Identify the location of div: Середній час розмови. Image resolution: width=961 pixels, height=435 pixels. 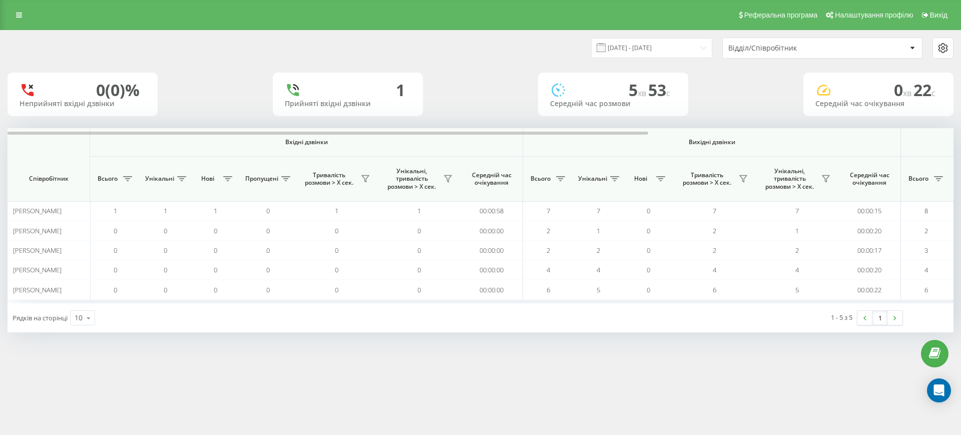
(613, 104).